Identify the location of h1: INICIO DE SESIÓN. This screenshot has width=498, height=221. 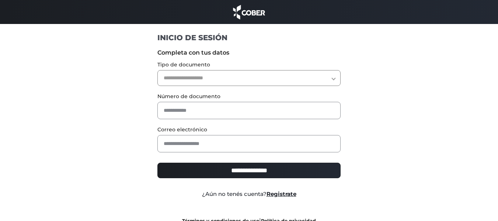
(249, 38).